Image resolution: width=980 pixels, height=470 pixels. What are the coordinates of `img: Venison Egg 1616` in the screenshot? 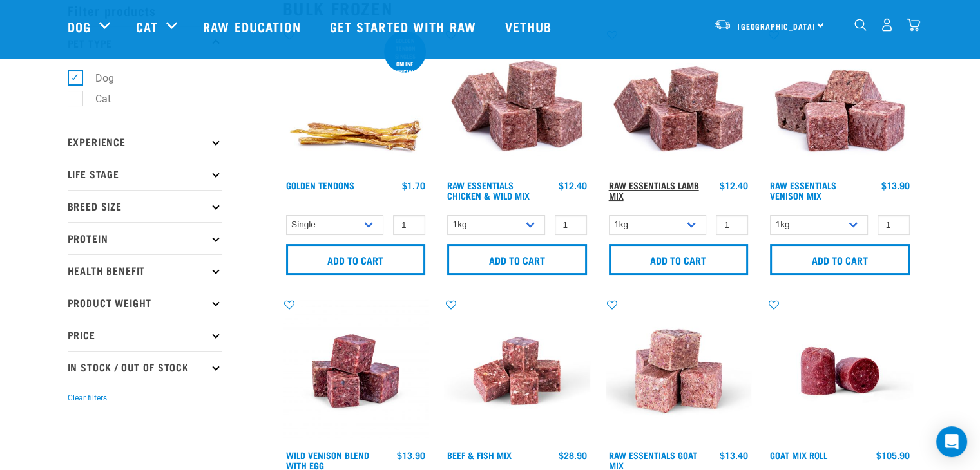 It's located at (356, 371).